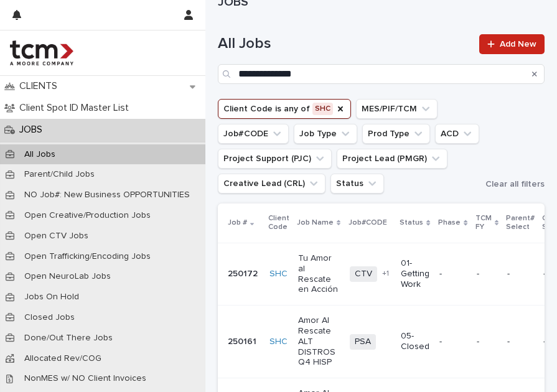 This screenshot has height=392, width=557. What do you see at coordinates (51, 297) in the screenshot?
I see `p: Jobs On Hold` at bounding box center [51, 297].